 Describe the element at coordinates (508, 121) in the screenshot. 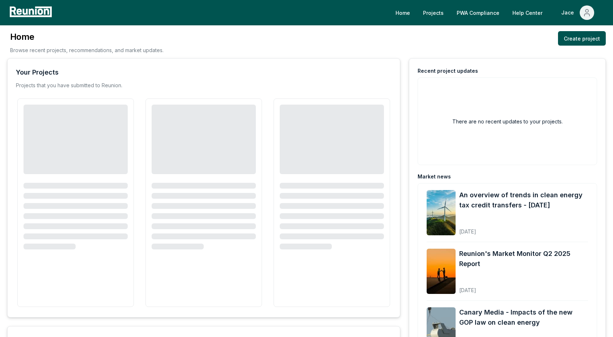

I see `h2: There are no recent updates to your projects.` at that location.